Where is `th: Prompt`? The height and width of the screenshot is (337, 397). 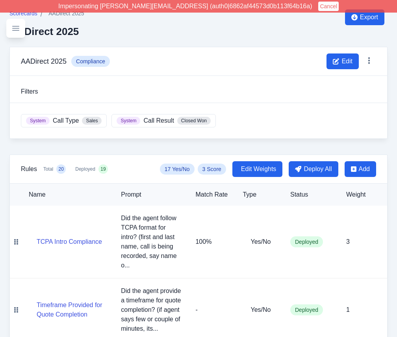
th: Prompt is located at coordinates (151, 195).